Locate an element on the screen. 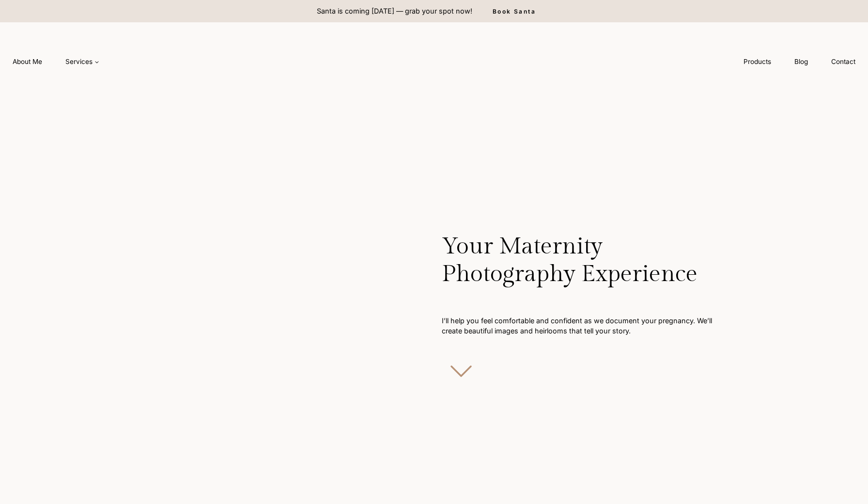 Image resolution: width=868 pixels, height=504 pixels. a: Services is located at coordinates (82, 61).